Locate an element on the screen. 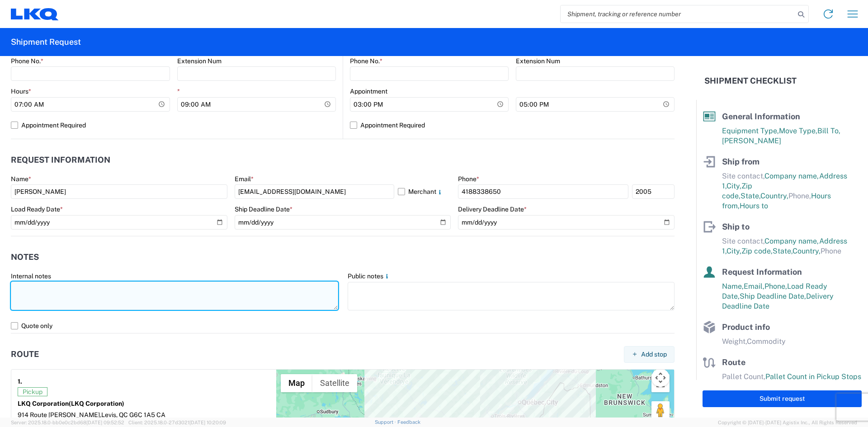  span: Bill To, is located at coordinates (829, 130).